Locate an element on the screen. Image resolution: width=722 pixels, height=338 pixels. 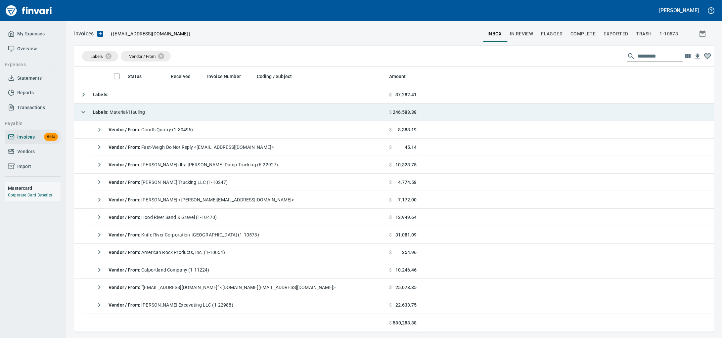
span: Beta is located at coordinates (51, 137).